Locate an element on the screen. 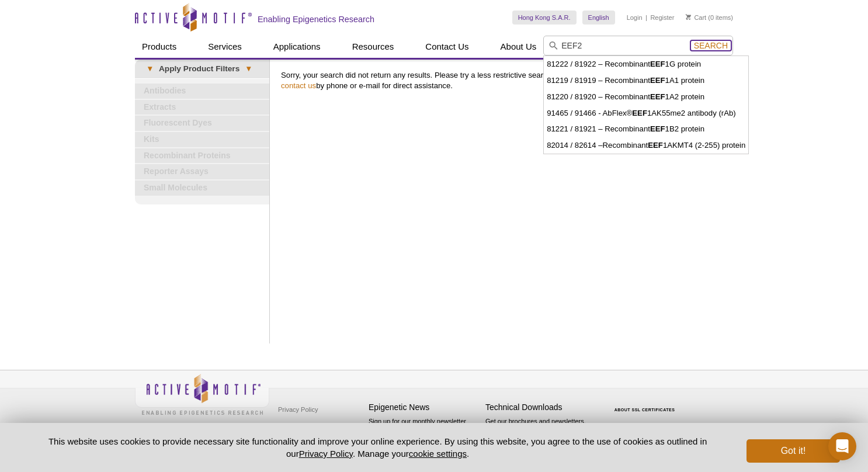 This screenshot has width=868, height=472. li: 81220 / 81920 – Recombinant 1A2 protein is located at coordinates (647, 97).